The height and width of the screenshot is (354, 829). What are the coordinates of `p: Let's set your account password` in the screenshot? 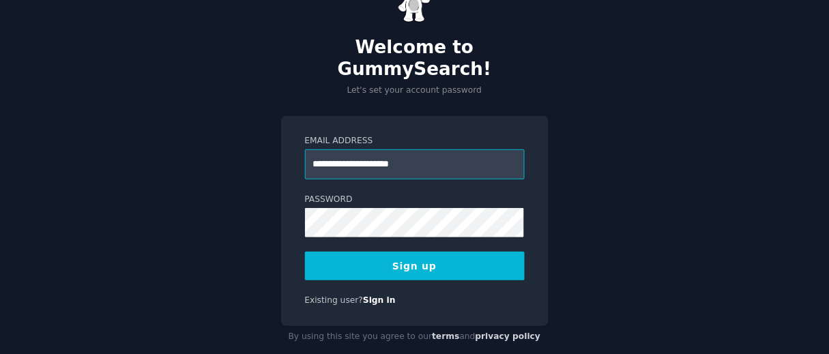 It's located at (415, 91).